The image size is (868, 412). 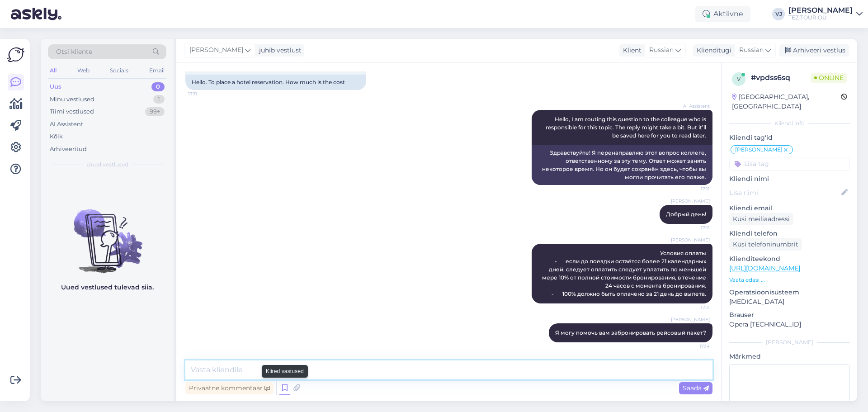 What do you see at coordinates (622, 165) in the screenshot?
I see `div: Здравствуйте! Я перенаправляю этот вопрос коллеге, ответственному за эту тему. Ответ может занять...` at bounding box center [622, 165].